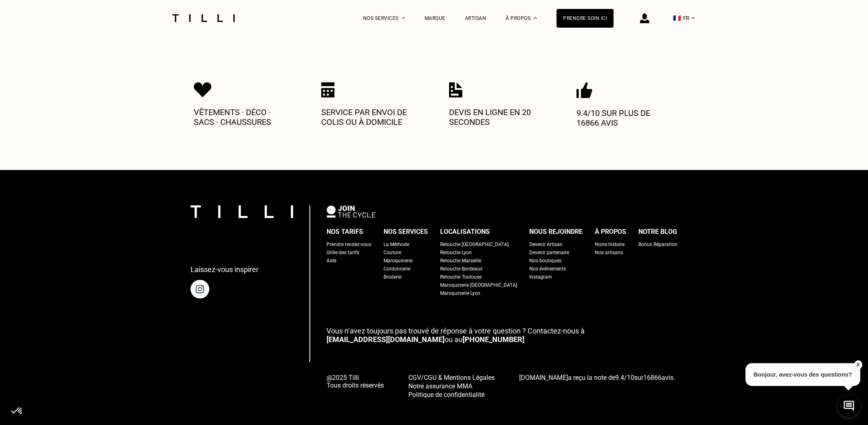 The width and height of the screenshot is (868, 425). I want to click on span: CGV/CGU & Mentions Légales, so click(452, 377).